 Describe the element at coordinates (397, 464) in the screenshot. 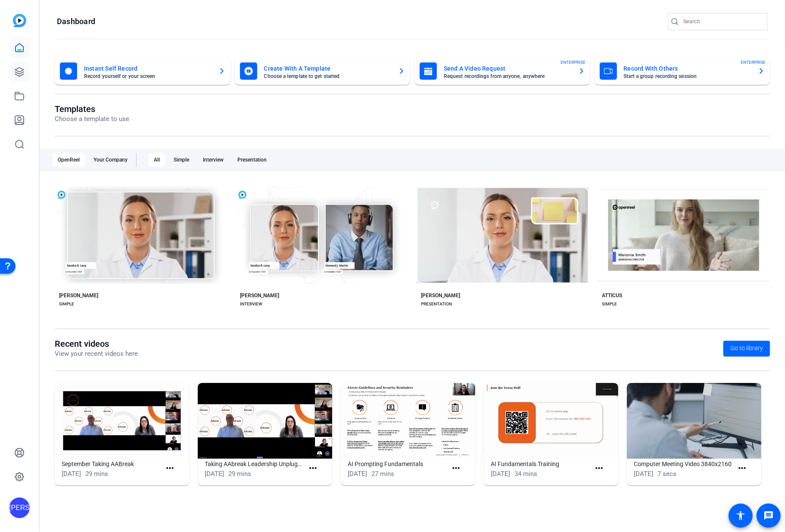

I see `h1: AI Prompting Fundamentals` at that location.